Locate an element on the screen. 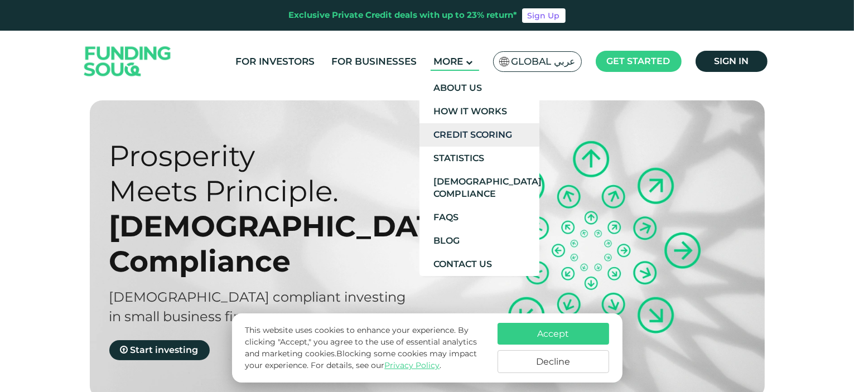 This screenshot has width=854, height=392. a: Sign Up is located at coordinates (544, 16).